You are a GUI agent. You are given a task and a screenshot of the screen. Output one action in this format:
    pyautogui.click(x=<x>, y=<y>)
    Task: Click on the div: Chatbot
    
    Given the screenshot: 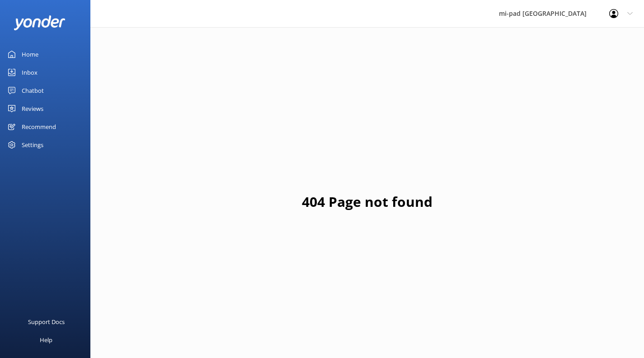 What is the action you would take?
    pyautogui.click(x=33, y=90)
    